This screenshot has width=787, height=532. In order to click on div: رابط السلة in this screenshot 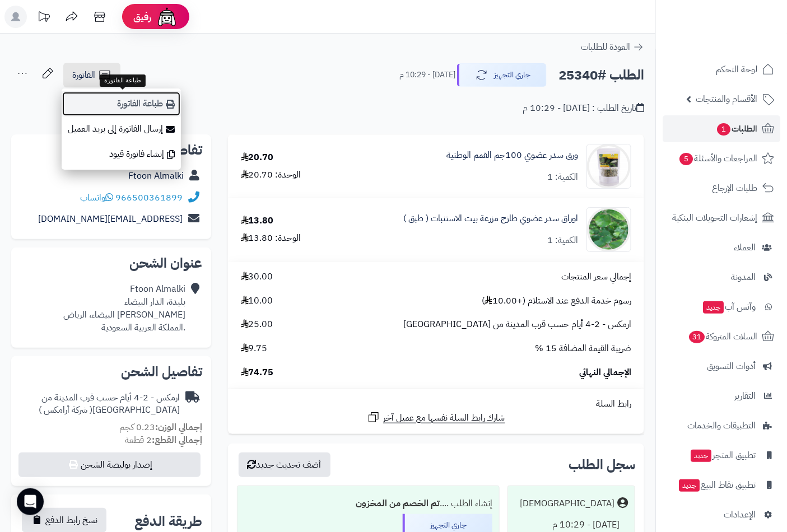, I will do `click(436, 404)`.